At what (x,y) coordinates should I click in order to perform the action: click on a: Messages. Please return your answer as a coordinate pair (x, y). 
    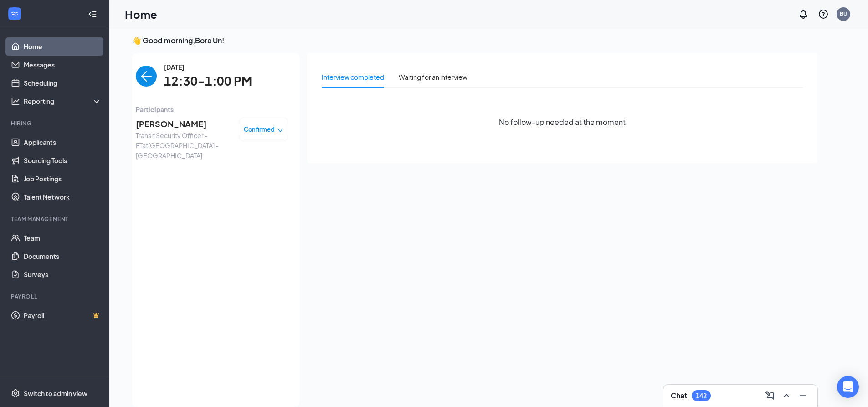
    Looking at the image, I should click on (62, 65).